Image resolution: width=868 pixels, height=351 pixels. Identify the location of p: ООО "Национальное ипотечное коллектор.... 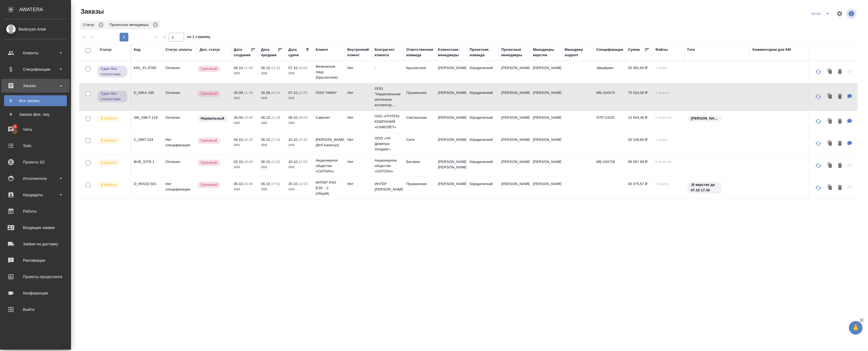
(388, 97).